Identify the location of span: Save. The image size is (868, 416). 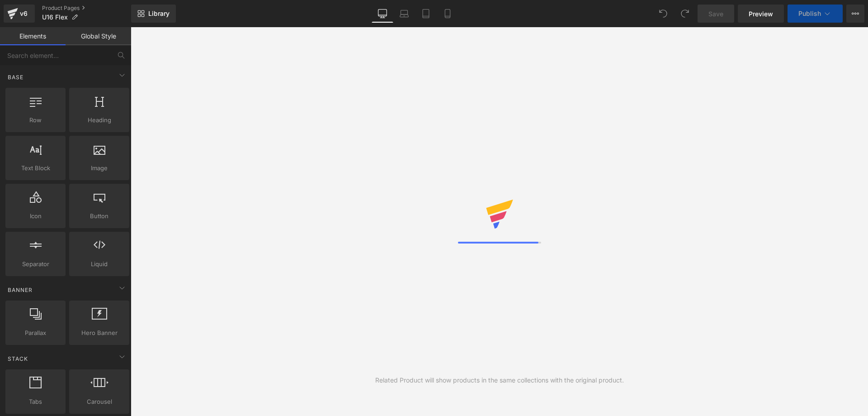
(716, 14).